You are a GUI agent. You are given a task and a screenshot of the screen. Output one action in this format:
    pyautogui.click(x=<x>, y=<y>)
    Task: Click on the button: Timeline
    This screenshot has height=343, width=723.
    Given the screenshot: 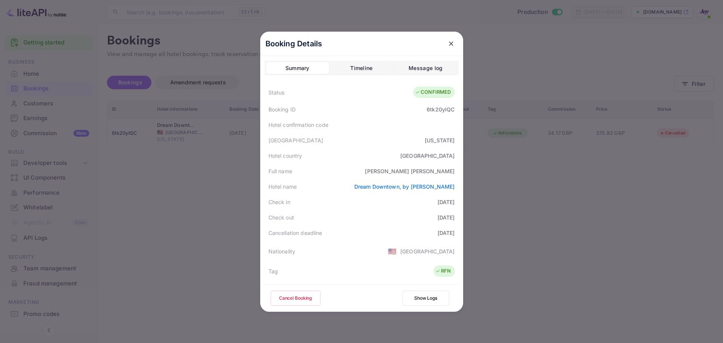 What is the action you would take?
    pyautogui.click(x=362, y=68)
    